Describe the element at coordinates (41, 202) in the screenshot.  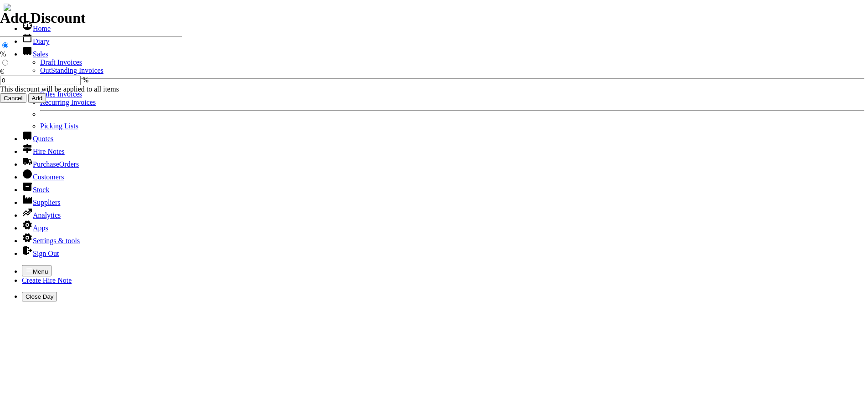
I see `a: Suppliers` at that location.